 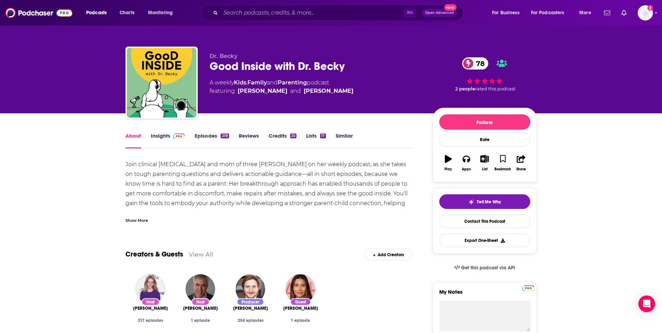 I want to click on span: Dr. Becky, so click(x=223, y=56).